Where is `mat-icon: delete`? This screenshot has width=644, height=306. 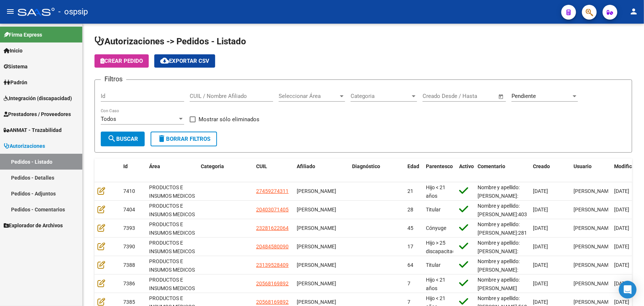
mat-icon: delete is located at coordinates (161, 138).